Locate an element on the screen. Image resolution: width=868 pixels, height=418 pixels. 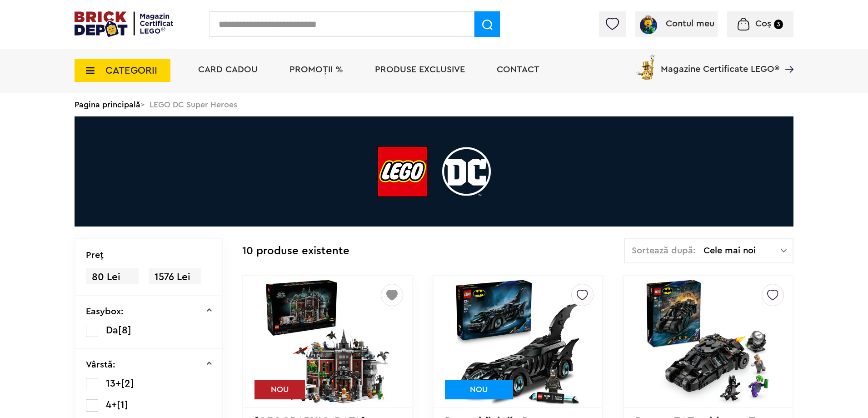
span: [8] is located at coordinates (125, 330).